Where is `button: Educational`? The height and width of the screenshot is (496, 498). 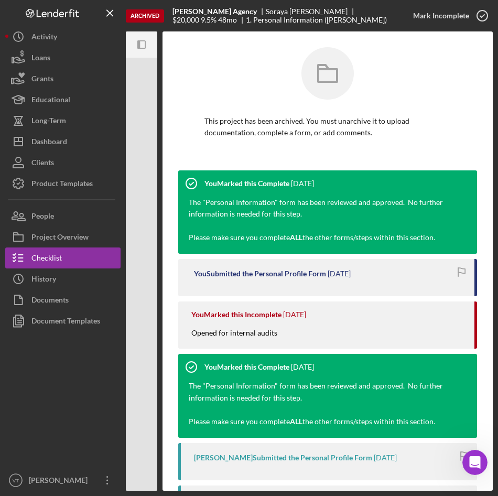
button: Educational is located at coordinates (63, 100).